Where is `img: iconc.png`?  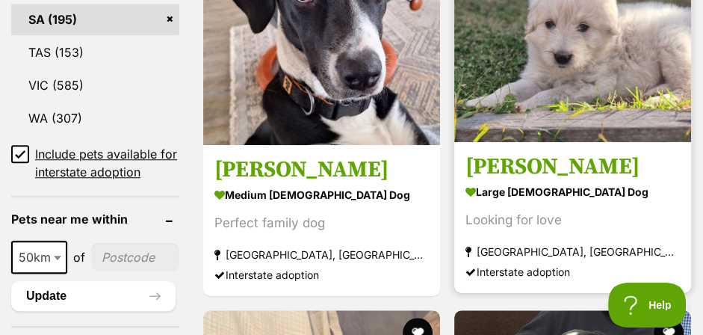 img: iconc.png is located at coordinates (111, 6).